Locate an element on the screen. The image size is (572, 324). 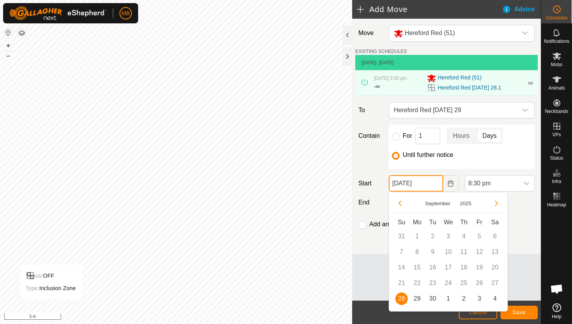
span: 1 is located at coordinates (449, 299).